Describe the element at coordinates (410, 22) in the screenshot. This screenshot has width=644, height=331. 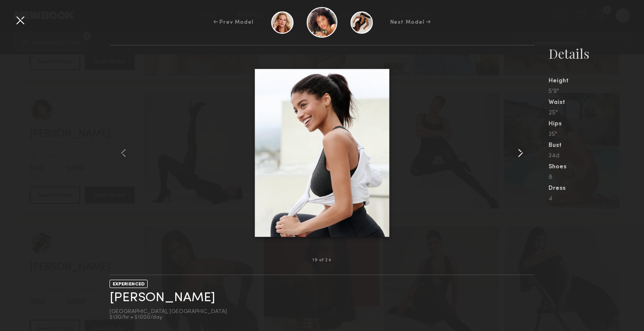
I see `div: Next Model →` at that location.